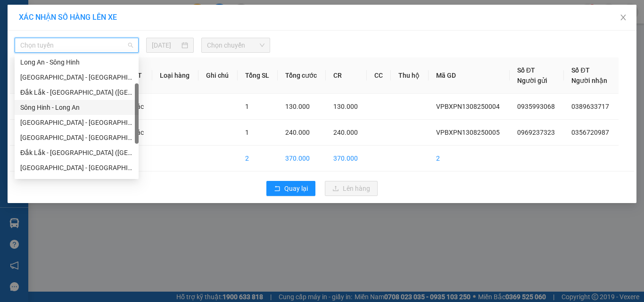  I want to click on th: Thu hộ, so click(409, 76).